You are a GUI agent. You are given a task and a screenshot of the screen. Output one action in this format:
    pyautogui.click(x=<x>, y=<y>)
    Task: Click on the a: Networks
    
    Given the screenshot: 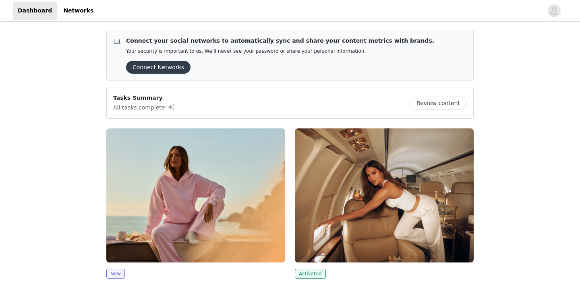 What is the action you would take?
    pyautogui.click(x=78, y=10)
    